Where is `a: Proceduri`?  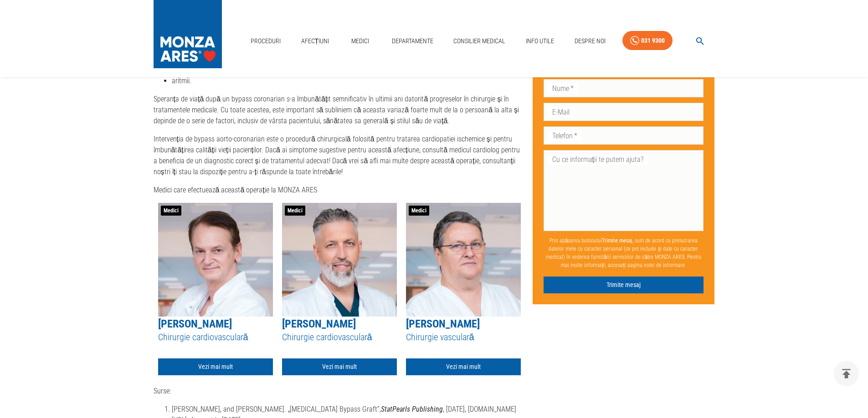 a: Proceduri is located at coordinates (266, 41).